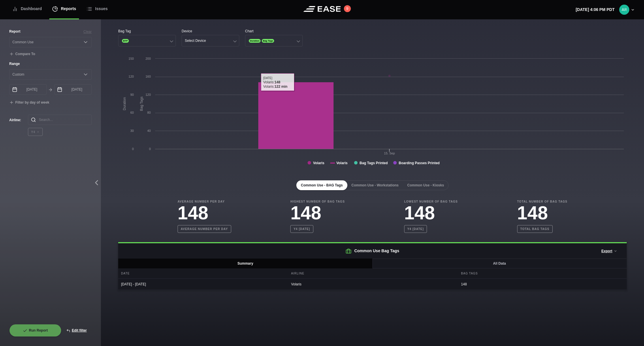 The image size is (644, 346). I want to click on text: 40, so click(149, 131).